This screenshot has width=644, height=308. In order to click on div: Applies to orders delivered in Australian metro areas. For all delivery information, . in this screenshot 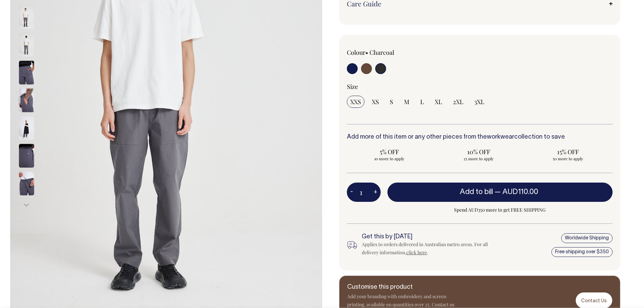, I will do `click(427, 249)`.